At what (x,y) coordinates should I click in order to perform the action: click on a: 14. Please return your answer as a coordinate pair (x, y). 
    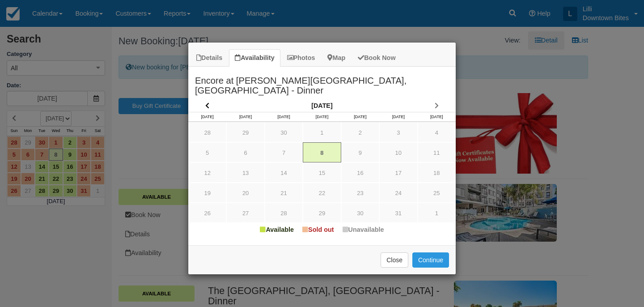
    Looking at the image, I should click on (283, 173).